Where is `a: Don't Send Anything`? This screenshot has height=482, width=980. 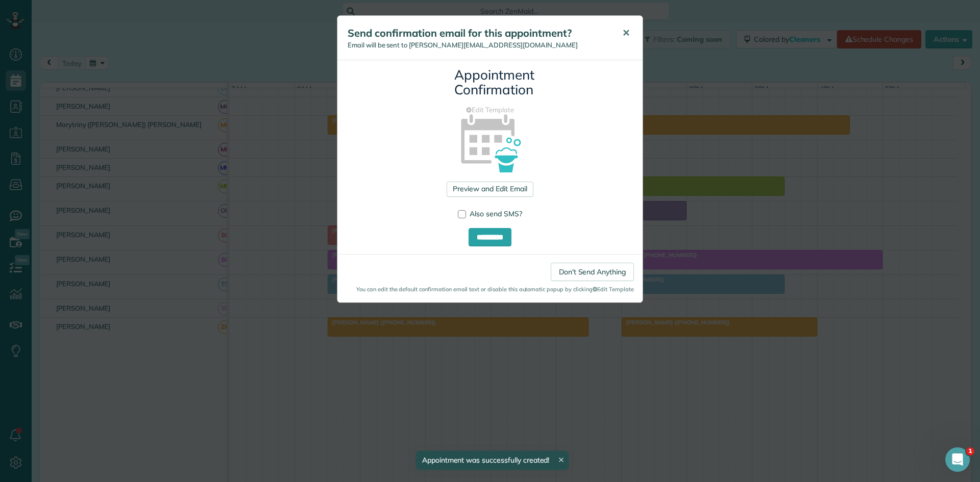 a: Don't Send Anything is located at coordinates (592, 272).